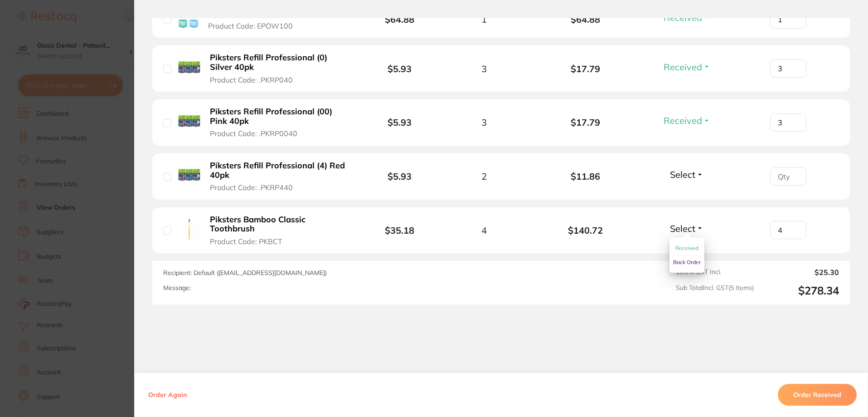 This screenshot has height=417, width=868. I want to click on b: $35.18, so click(399, 230).